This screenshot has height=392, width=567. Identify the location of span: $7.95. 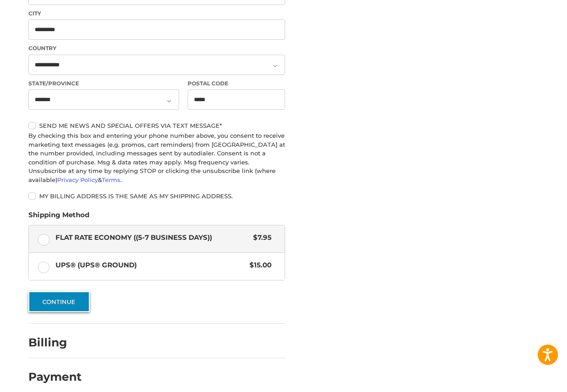
(260, 237).